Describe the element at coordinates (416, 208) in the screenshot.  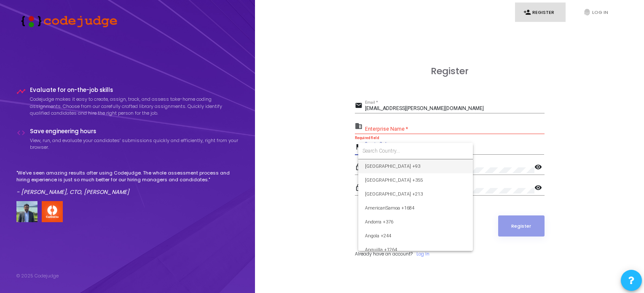
I see `span: AmericanSamoa +1684` at that location.